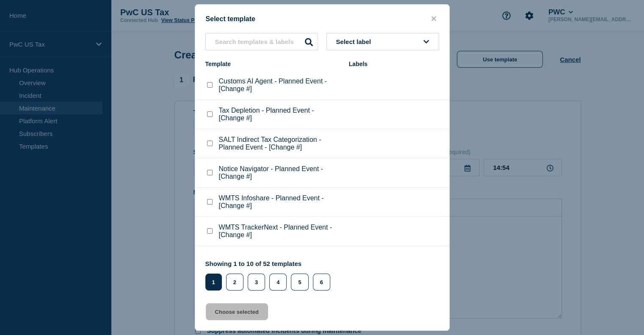 This screenshot has width=644, height=335. Describe the element at coordinates (279, 115) in the screenshot. I see `p: Tax Depletion - Planned Event - [Change #]` at that location.